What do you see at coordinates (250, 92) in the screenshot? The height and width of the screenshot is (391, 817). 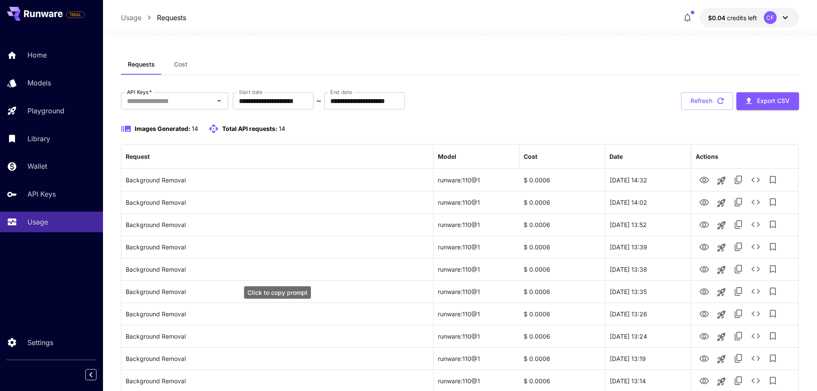 I see `label: Start date` at bounding box center [250, 92].